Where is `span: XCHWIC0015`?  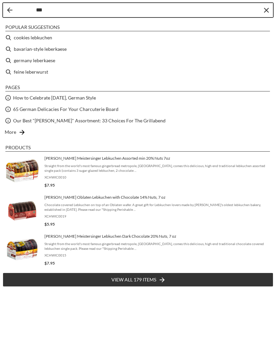 span: XCHWIC0015 is located at coordinates (158, 255).